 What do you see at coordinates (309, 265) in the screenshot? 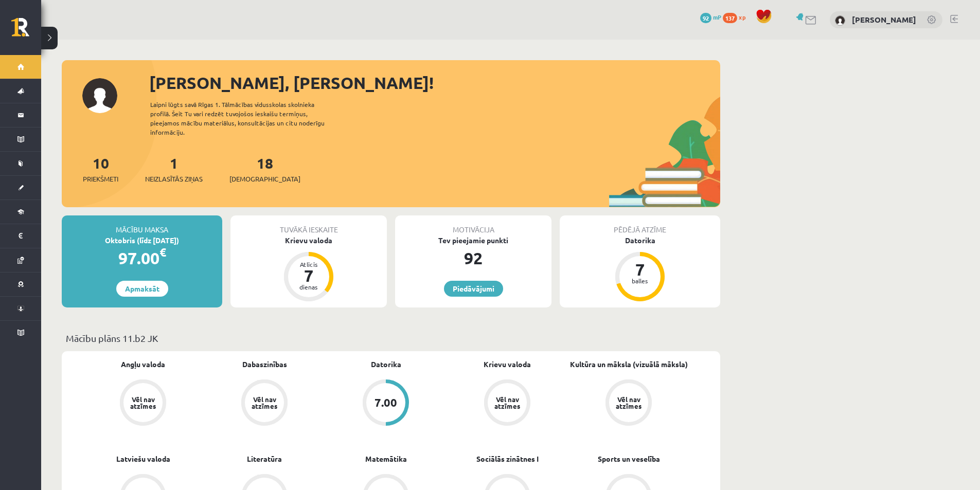
I see `div: Atlicis` at bounding box center [309, 265].